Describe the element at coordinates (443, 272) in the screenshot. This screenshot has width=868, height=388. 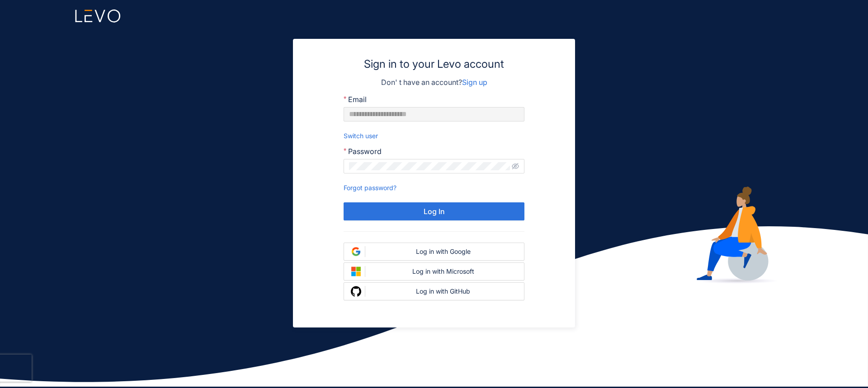
I see `div: Log in with Microsoft` at that location.